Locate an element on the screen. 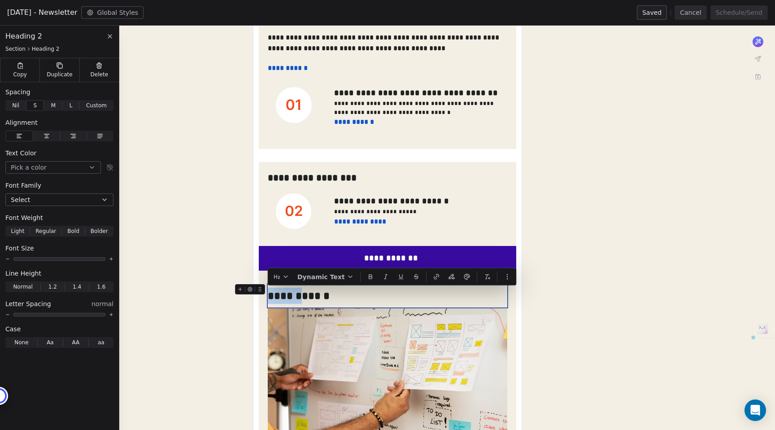 This screenshot has width=775, height=430. span: Alignment is located at coordinates (22, 122).